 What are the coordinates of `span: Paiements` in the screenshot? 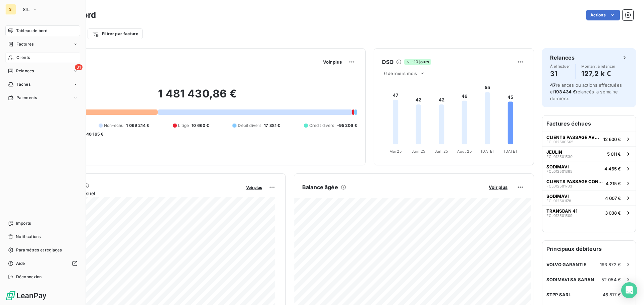 It's located at (27, 98).